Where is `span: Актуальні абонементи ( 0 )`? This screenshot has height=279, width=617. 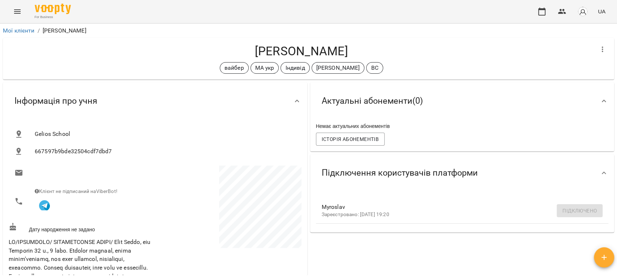
span: Актуальні абонементи ( 0 ) is located at coordinates (372, 101).